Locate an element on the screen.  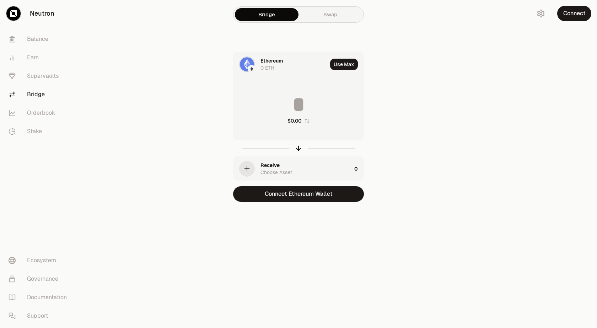
div: Ethereum is located at coordinates (272, 61).